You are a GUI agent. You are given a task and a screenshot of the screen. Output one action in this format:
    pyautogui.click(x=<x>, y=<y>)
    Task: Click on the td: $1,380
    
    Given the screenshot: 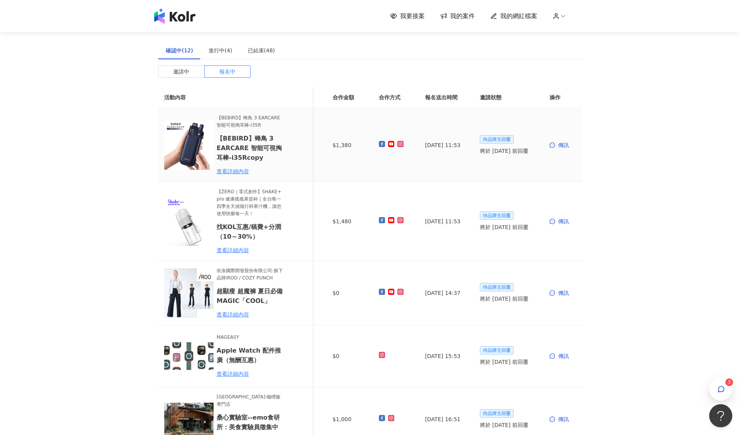 What is the action you would take?
    pyautogui.click(x=349, y=145)
    